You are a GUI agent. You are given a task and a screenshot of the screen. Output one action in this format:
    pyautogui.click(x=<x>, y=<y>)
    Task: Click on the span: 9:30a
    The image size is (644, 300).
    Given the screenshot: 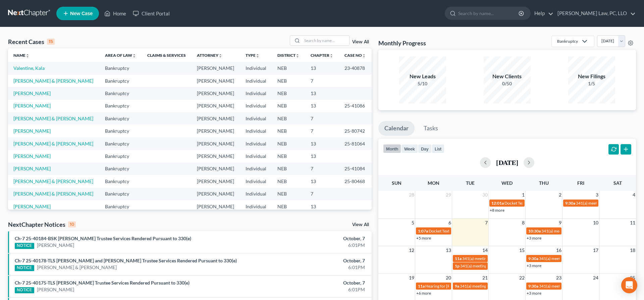 What is the action you would take?
    pyautogui.click(x=533, y=286)
    